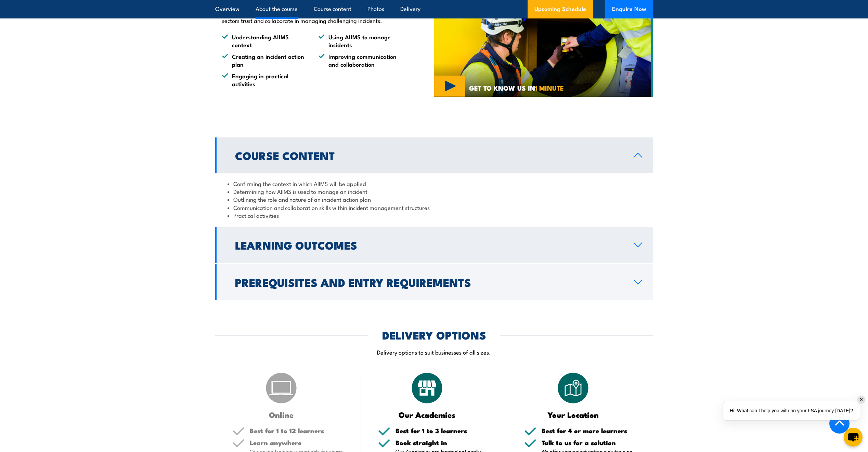 The height and width of the screenshot is (452, 868). What do you see at coordinates (434, 208) in the screenshot?
I see `li: Communication and collaboration skills within incident management structures` at bounding box center [434, 208].